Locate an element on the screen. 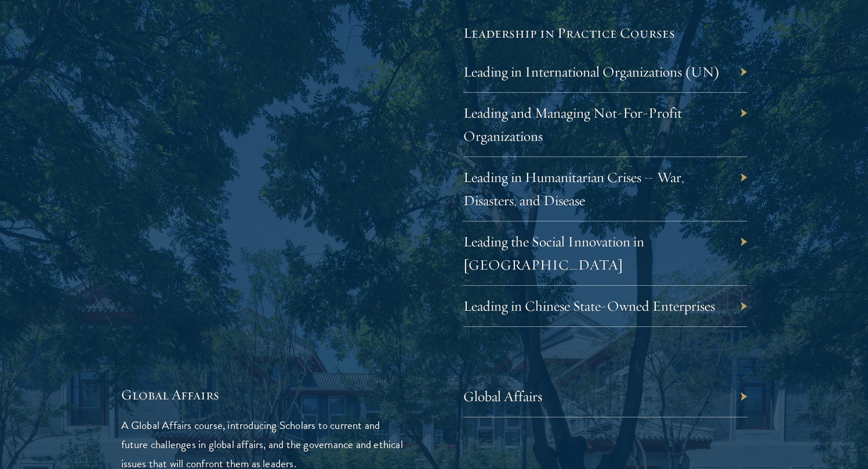 The height and width of the screenshot is (469, 868). a: Leading in Chinese State-Owned Enterprises is located at coordinates (589, 305).